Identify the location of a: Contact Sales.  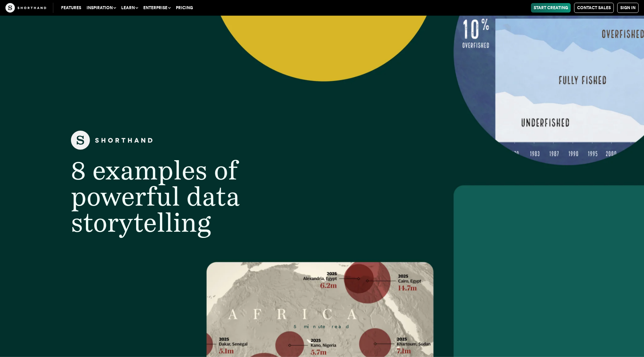
(594, 8).